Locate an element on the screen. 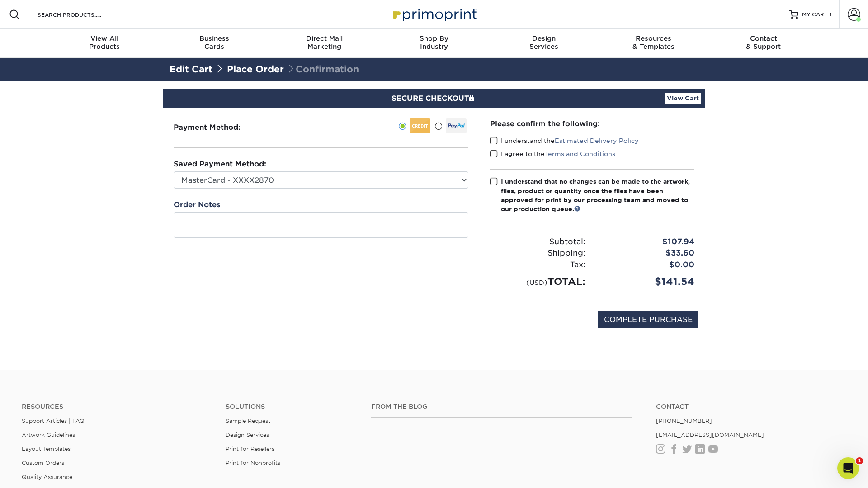  label: Order Notes is located at coordinates (196, 205).